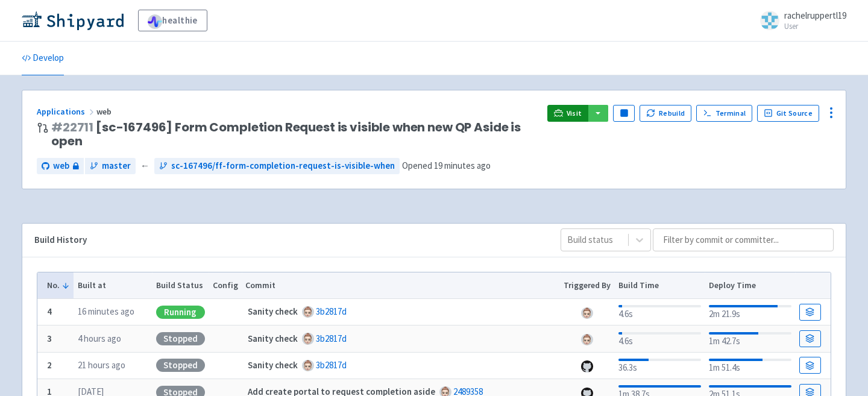  What do you see at coordinates (110, 166) in the screenshot?
I see `a: master` at bounding box center [110, 166].